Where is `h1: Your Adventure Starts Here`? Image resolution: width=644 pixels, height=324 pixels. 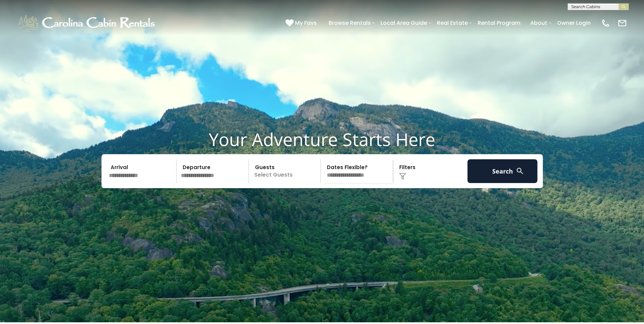 h1: Your Adventure Starts Here is located at coordinates (322, 139).